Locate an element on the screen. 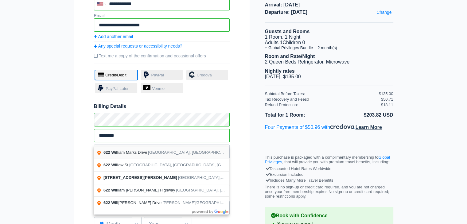  div: Tax Recovery and Fees: is located at coordinates (322, 99).